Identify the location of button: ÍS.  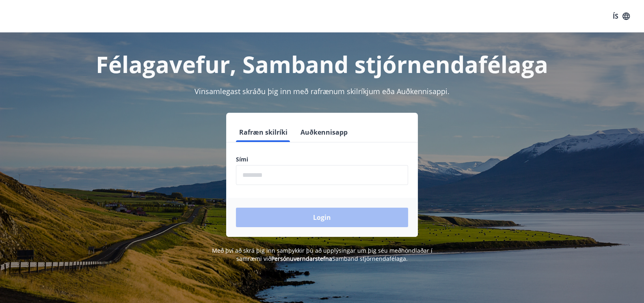
(621, 16).